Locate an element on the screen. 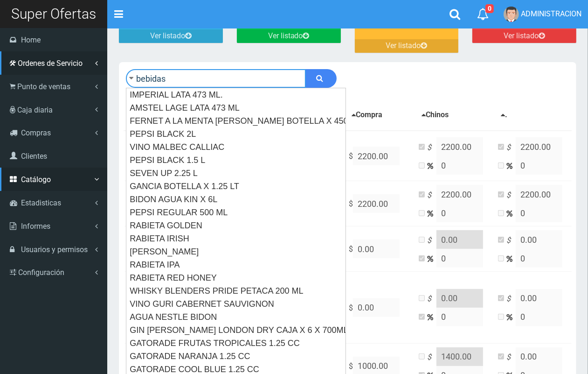  span: Clientes is located at coordinates (34, 156).